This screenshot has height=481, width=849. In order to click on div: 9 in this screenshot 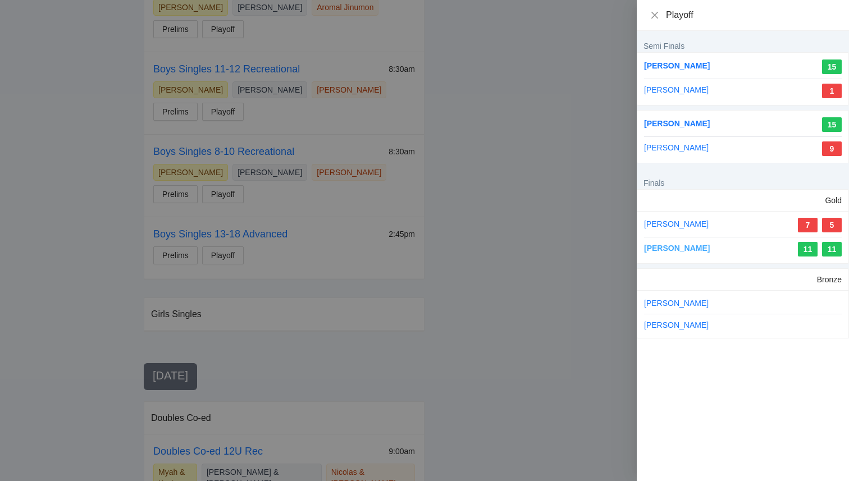, I will do `click(831, 149)`.